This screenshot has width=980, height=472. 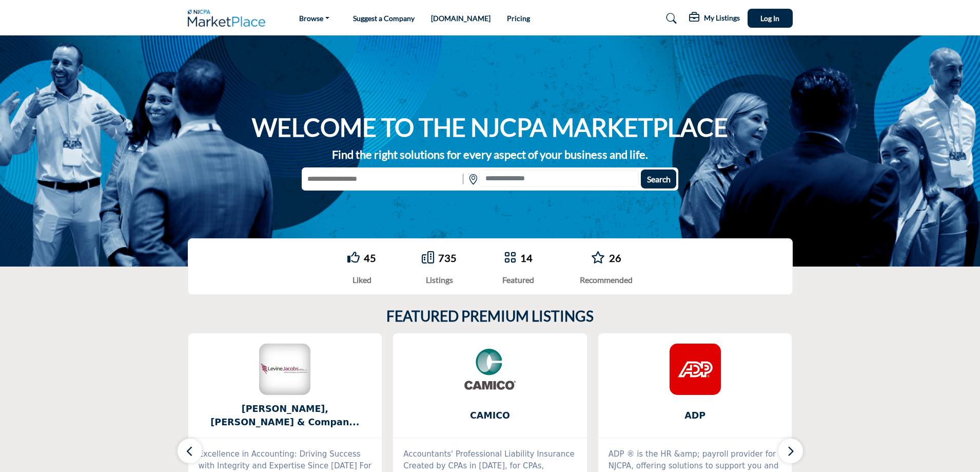 What do you see at coordinates (615, 258) in the screenshot?
I see `a: 26` at bounding box center [615, 258].